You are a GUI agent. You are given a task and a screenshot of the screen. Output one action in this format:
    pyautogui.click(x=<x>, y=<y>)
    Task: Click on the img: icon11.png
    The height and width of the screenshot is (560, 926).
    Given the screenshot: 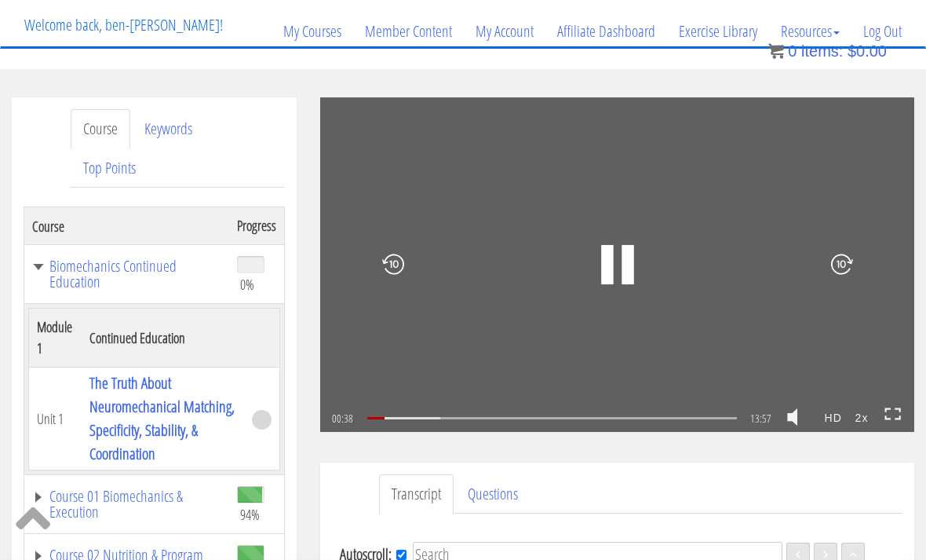 What is the action you would take?
    pyautogui.click(x=776, y=51)
    